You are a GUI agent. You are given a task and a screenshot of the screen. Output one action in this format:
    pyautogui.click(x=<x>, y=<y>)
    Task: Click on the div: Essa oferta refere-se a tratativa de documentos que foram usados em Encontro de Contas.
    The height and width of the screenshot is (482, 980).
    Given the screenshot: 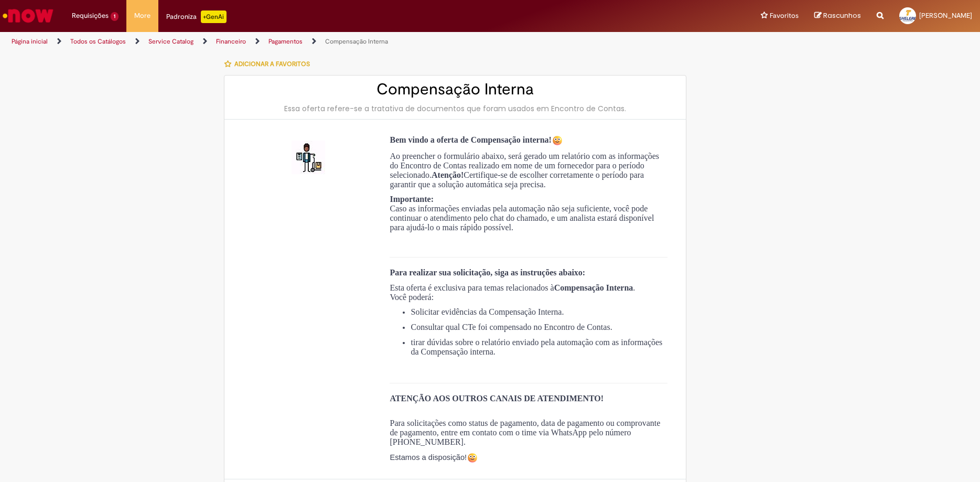 What is the action you would take?
    pyautogui.click(x=455, y=109)
    